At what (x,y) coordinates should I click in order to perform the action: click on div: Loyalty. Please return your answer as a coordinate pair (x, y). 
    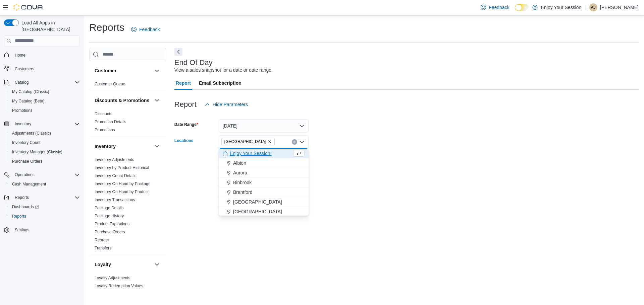
    Looking at the image, I should click on (128, 283).